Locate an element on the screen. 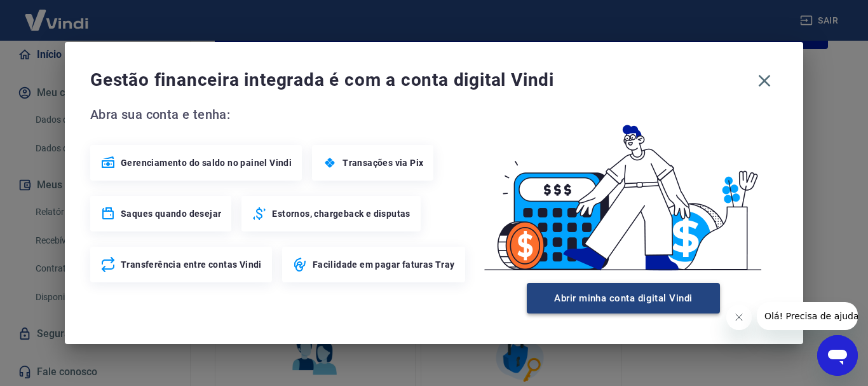 The image size is (868, 386). button: Abrir minha conta digital Vindi is located at coordinates (623, 299).